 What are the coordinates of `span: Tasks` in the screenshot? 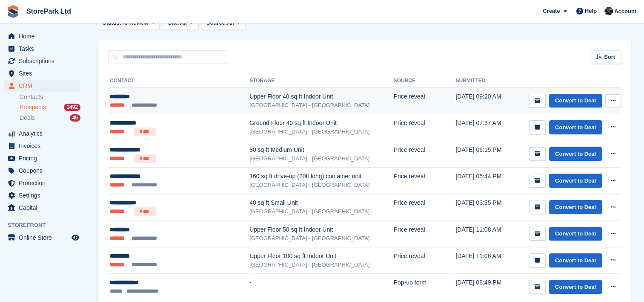 It's located at (44, 48).